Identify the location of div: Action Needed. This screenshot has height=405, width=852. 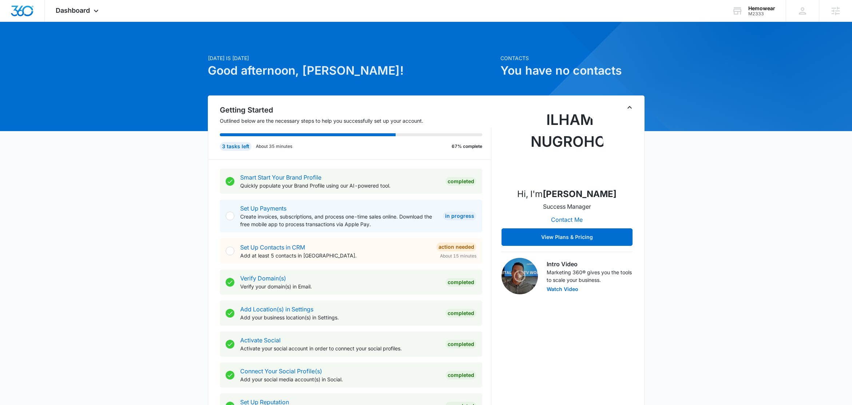
(456, 247).